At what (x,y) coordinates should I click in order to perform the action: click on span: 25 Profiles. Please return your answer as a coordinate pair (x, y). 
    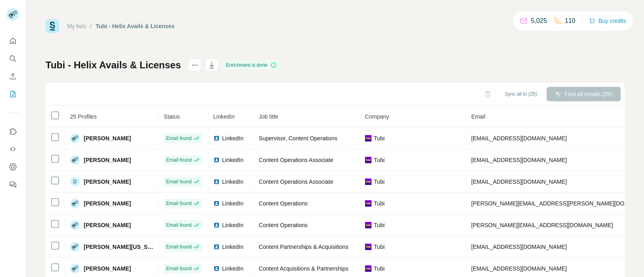
    Looking at the image, I should click on (83, 117).